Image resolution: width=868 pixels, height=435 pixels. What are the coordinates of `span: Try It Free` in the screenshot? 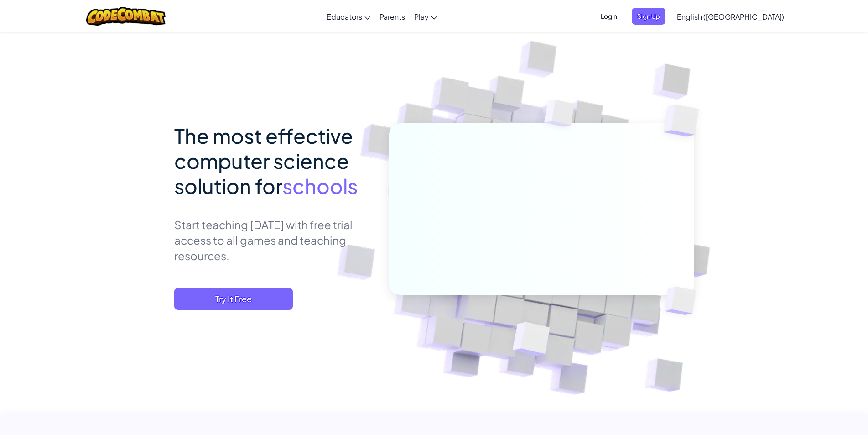 It's located at (234, 299).